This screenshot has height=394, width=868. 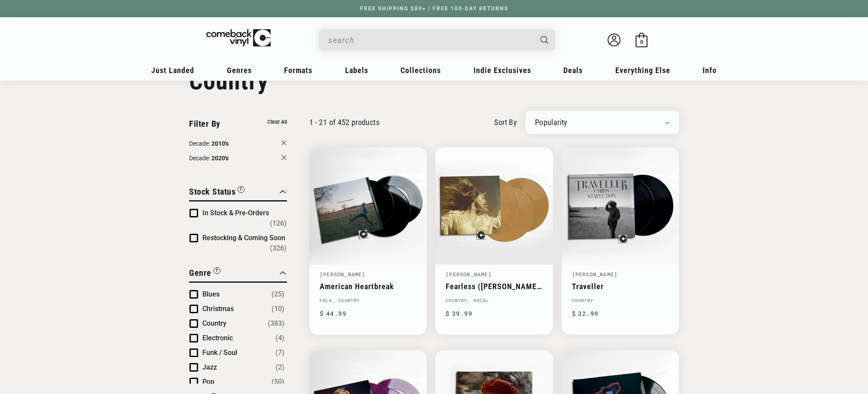 I want to click on span: 0, so click(x=642, y=42).